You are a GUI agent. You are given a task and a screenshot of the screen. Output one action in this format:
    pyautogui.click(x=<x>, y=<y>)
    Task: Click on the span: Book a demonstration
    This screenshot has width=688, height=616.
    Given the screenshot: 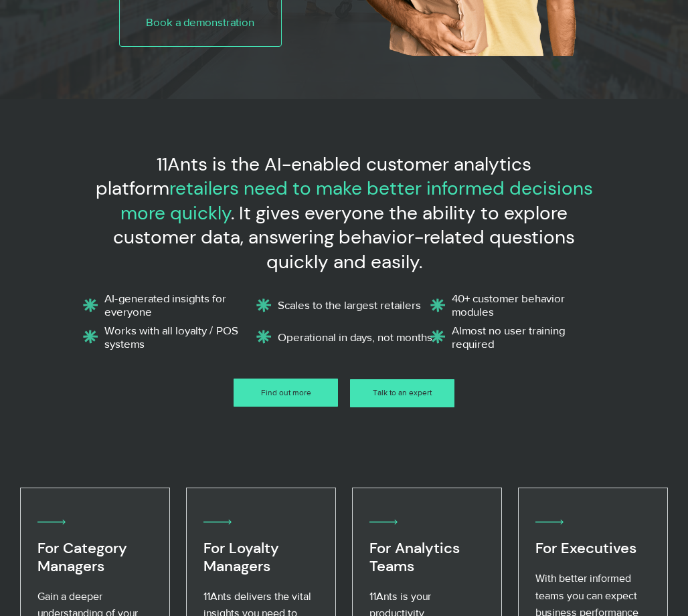 What is the action you would take?
    pyautogui.click(x=200, y=22)
    